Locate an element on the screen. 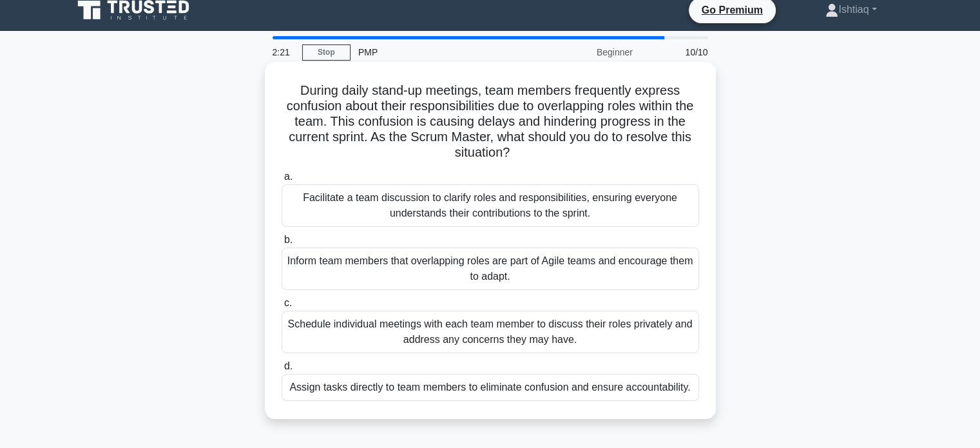 The width and height of the screenshot is (980, 448). span: d. is located at coordinates (288, 365).